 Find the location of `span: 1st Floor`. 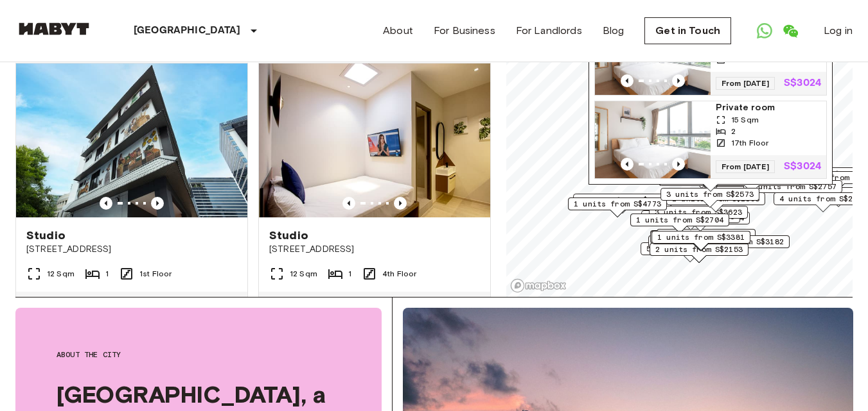

span: 1st Floor is located at coordinates (156, 274).